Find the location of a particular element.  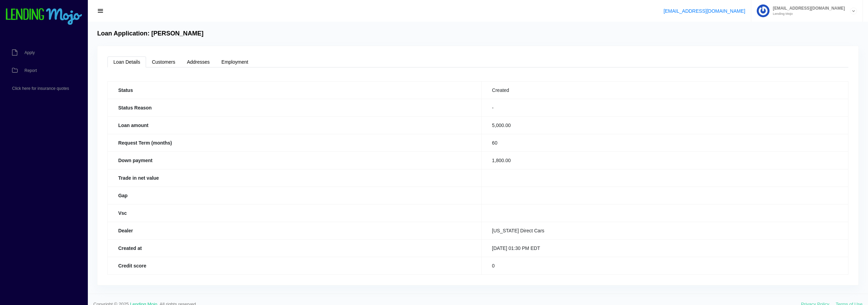

th: Trade in net value is located at coordinates (295, 178).